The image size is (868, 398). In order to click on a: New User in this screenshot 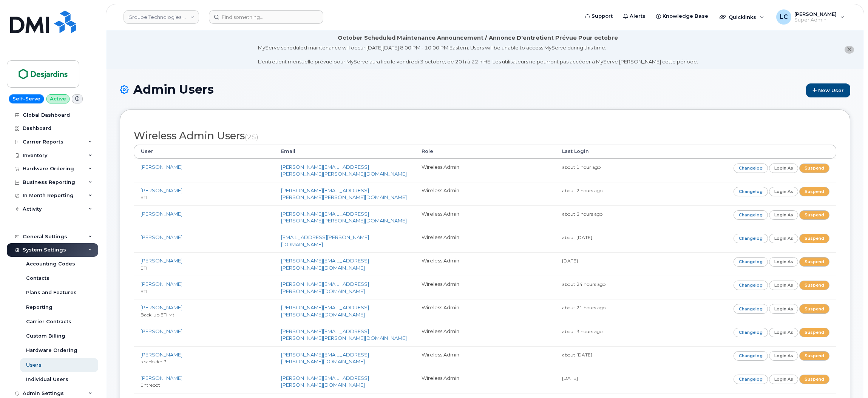, I will do `click(828, 90)`.